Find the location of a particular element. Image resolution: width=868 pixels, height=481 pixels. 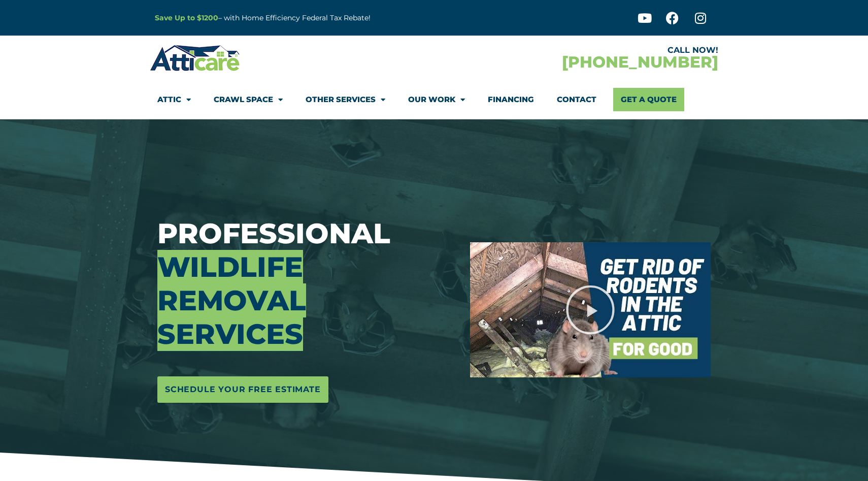

span: Schedule Your Free Estimate is located at coordinates (243, 390).